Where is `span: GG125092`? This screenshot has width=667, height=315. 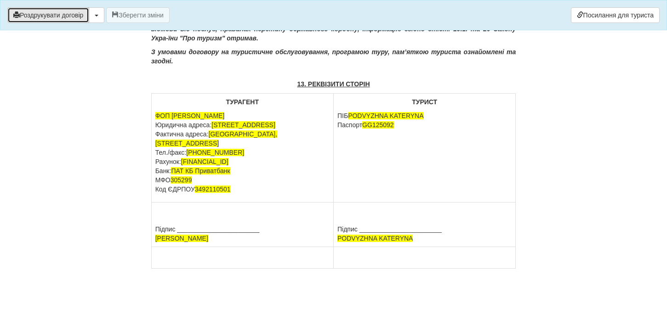
span: GG125092 is located at coordinates (378, 125).